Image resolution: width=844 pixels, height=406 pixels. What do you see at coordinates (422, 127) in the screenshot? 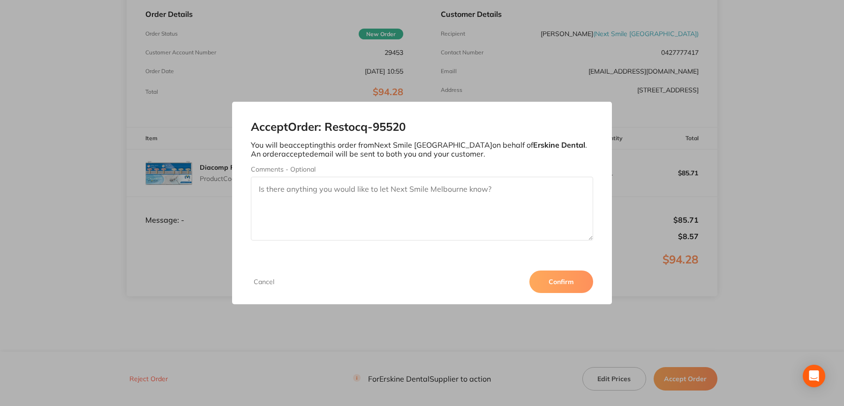
I see `h2: Accept Order: Restocq- 95520` at bounding box center [422, 127].